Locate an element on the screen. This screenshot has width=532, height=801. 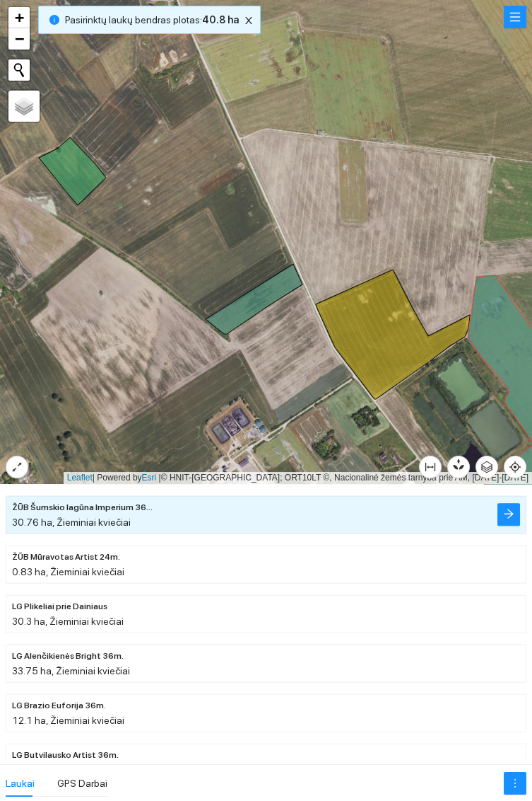
span: 12.1 ha, Žieminiai kviečiai is located at coordinates (68, 720).